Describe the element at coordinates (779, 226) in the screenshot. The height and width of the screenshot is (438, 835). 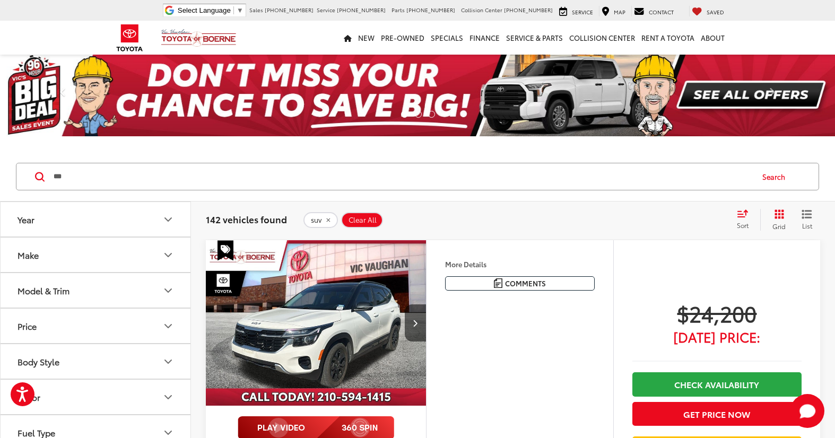
I see `span: Grid` at that location.